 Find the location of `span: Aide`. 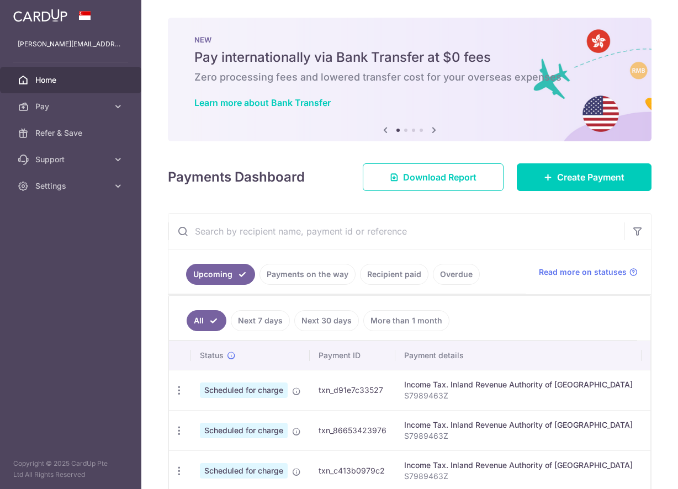

span: Aide is located at coordinates (36, 13).